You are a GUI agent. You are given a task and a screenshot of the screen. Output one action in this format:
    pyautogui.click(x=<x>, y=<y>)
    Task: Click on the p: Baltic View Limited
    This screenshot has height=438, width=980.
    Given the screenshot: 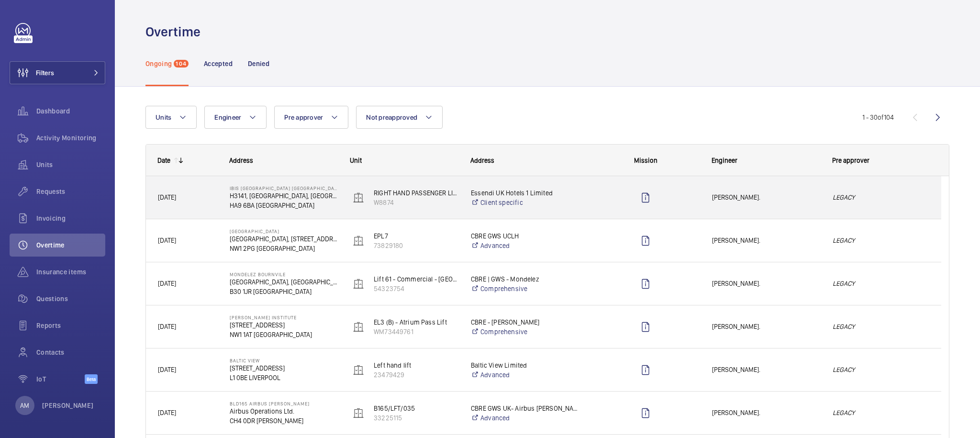 What is the action you would take?
    pyautogui.click(x=525, y=365)
    